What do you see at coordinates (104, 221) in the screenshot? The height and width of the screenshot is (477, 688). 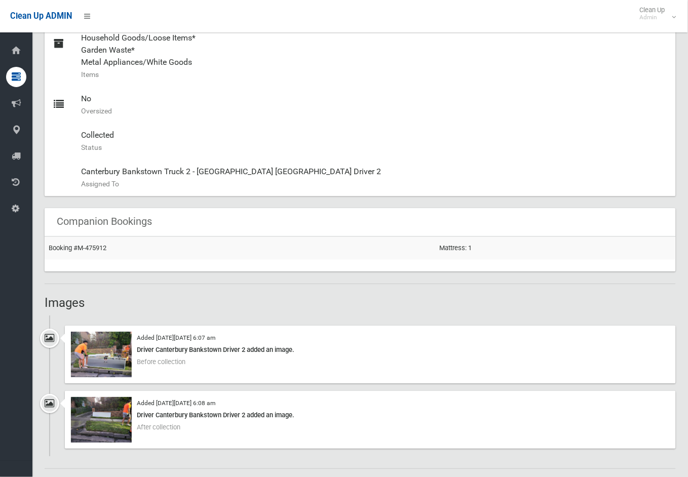 I see `header: Companion Bookings` at bounding box center [104, 221].